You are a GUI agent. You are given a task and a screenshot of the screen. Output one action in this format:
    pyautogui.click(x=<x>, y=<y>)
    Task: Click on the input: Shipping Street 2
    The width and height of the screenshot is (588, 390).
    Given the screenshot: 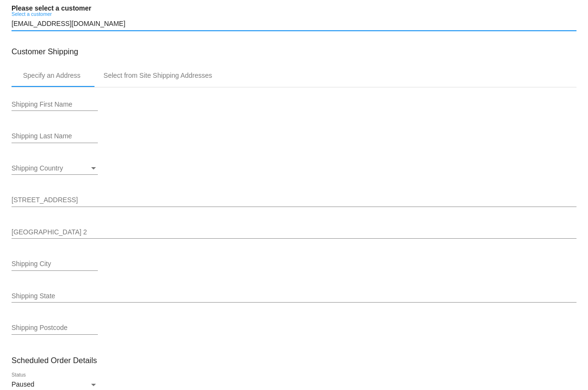 What is the action you would take?
    pyautogui.click(x=294, y=232)
    